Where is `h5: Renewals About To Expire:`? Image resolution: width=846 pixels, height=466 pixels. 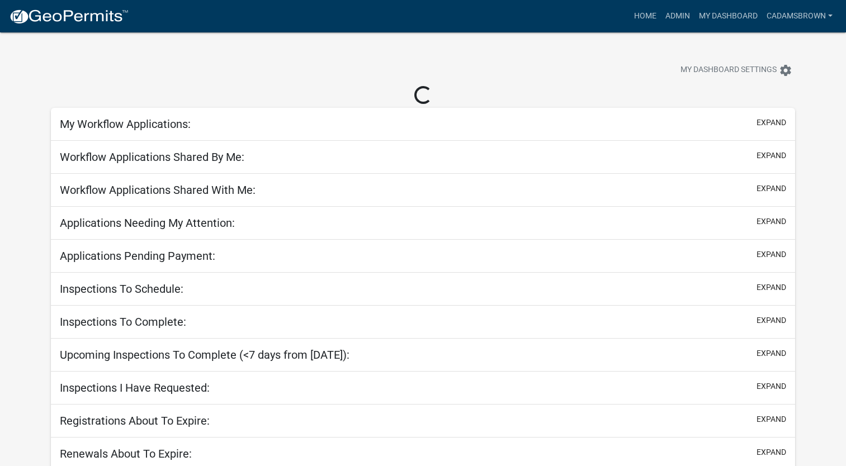 h5: Renewals About To Expire: is located at coordinates (126, 454).